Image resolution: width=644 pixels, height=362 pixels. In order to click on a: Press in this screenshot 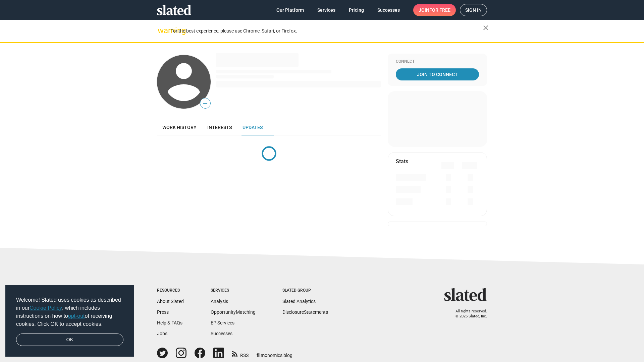, I will do `click(162, 312)`.